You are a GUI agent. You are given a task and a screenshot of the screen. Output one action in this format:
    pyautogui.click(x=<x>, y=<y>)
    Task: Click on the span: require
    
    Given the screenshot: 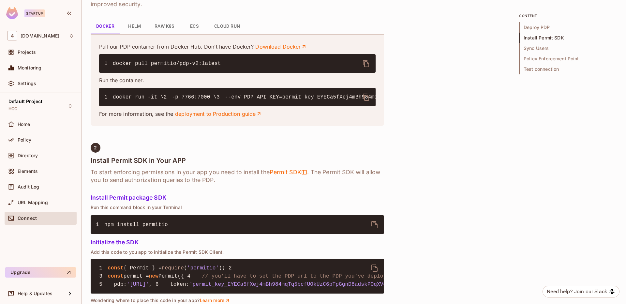 What is the action you would take?
    pyautogui.click(x=173, y=268)
    